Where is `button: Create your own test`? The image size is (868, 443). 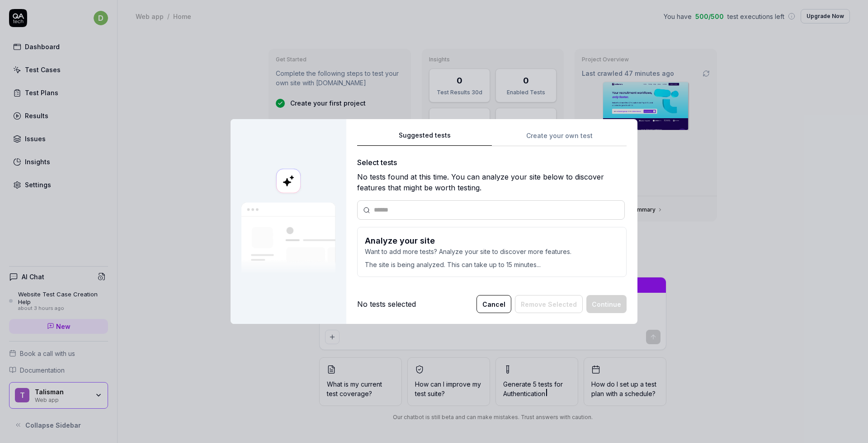 button: Create your own test is located at coordinates (559, 138).